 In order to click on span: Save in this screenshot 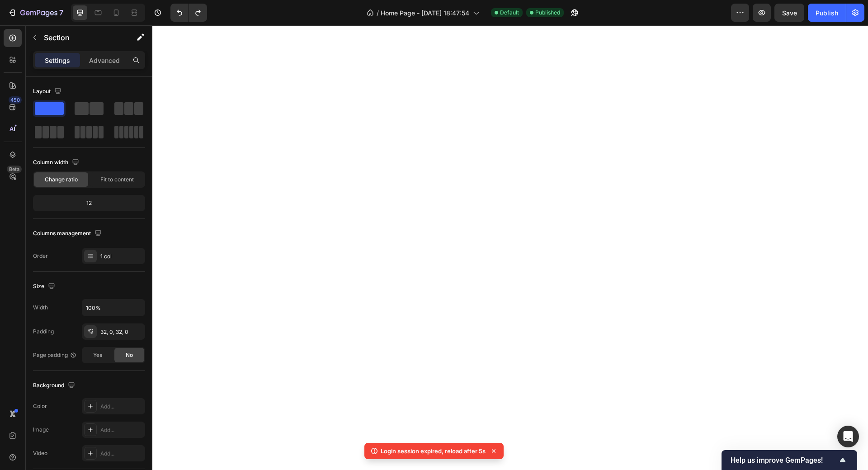, I will do `click(789, 13)`.